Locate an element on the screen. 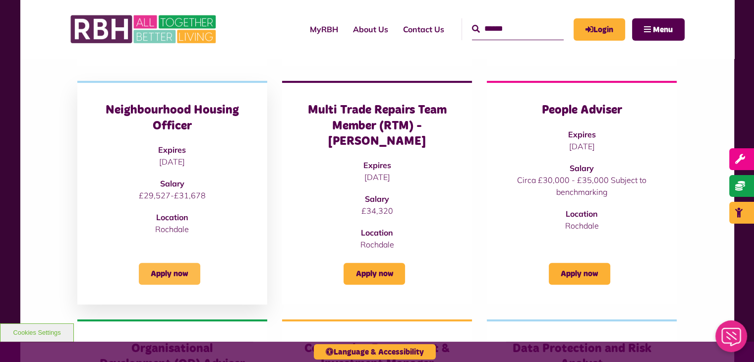 Image resolution: width=754 pixels, height=362 pixels. p: £34,320 is located at coordinates (377, 211).